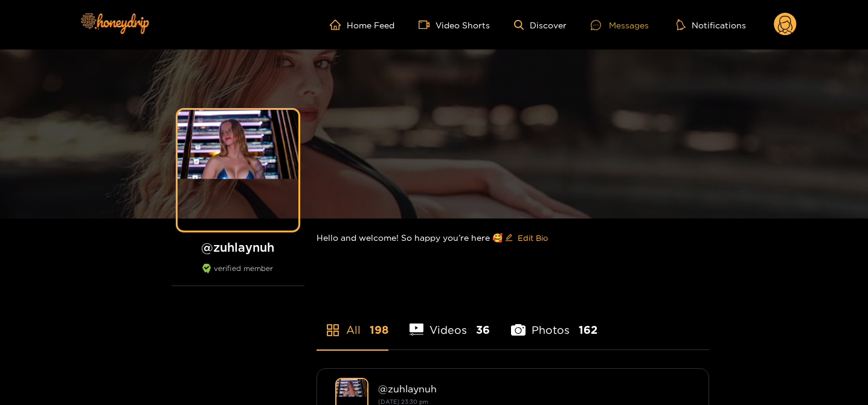 Image resolution: width=868 pixels, height=405 pixels. What do you see at coordinates (379, 330) in the screenshot?
I see `span: 198` at bounding box center [379, 330].